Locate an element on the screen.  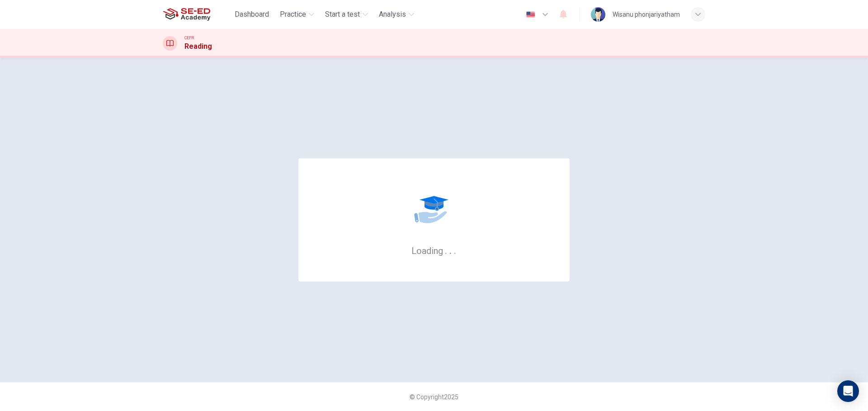
span: Dashboard is located at coordinates (252, 15).